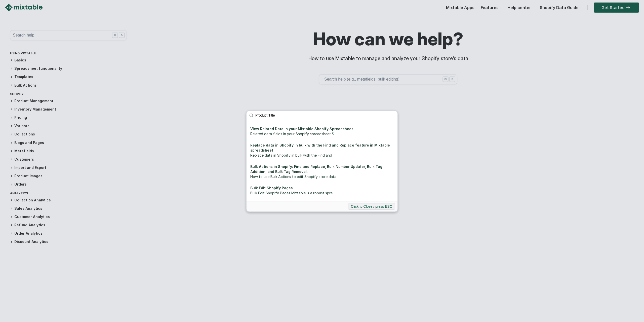  What do you see at coordinates (322, 193) in the screenshot?
I see `div: Bulk Edit Shopify Pages Mixtable is a robust spre` at bounding box center [322, 193].